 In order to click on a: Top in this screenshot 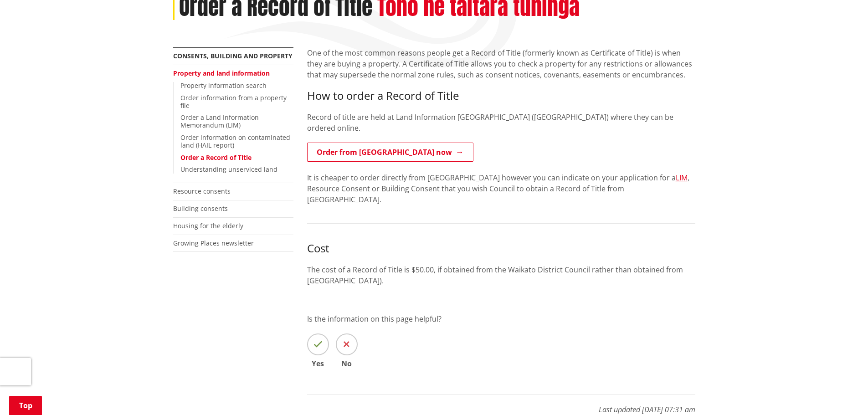, I will do `click(25, 405)`.